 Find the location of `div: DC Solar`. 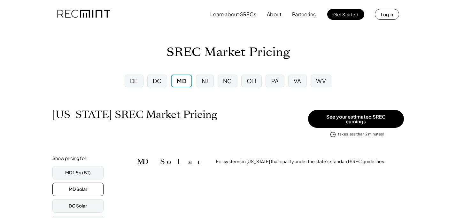

div: DC Solar is located at coordinates (78, 206).